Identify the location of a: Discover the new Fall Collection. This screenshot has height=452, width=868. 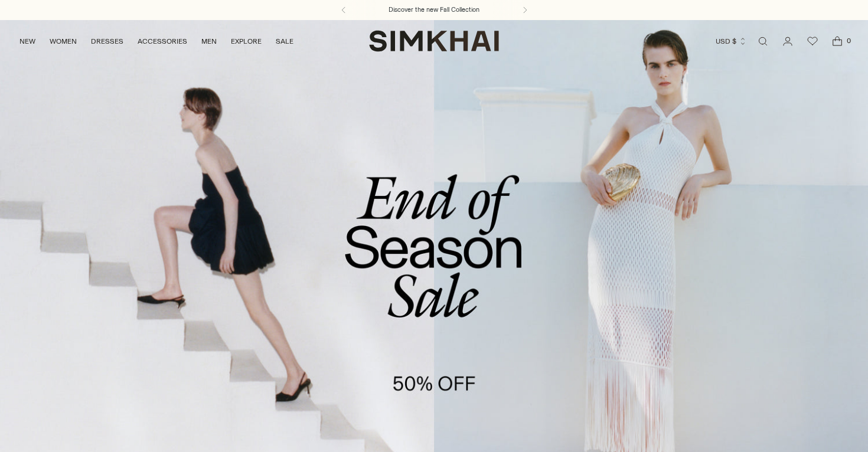
(434, 10).